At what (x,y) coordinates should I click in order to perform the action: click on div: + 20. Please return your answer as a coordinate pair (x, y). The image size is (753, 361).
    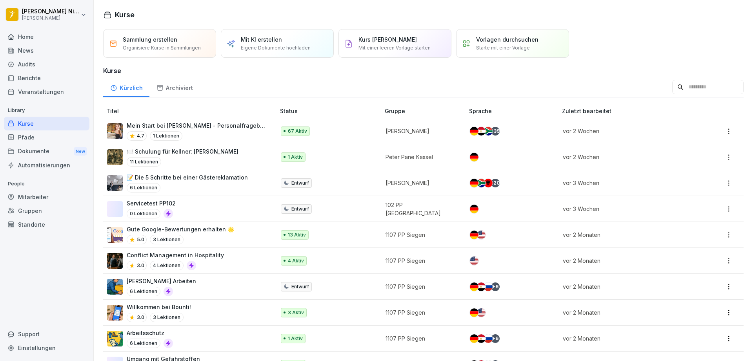
    Looking at the image, I should click on (496, 183).